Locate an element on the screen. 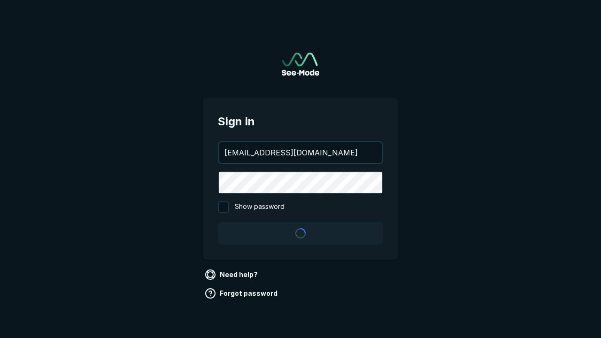  input: your@email.com is located at coordinates (301, 153).